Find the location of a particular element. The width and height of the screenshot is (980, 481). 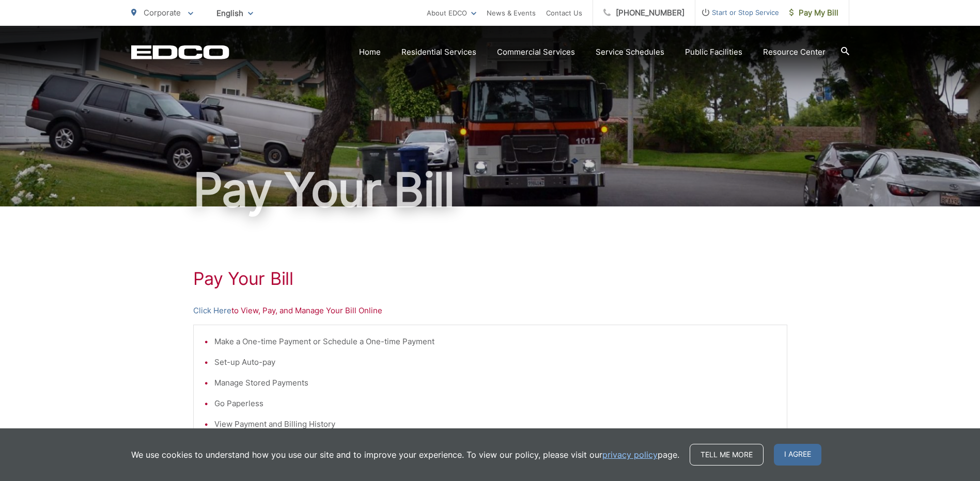

a: Residential Services is located at coordinates (439, 52).